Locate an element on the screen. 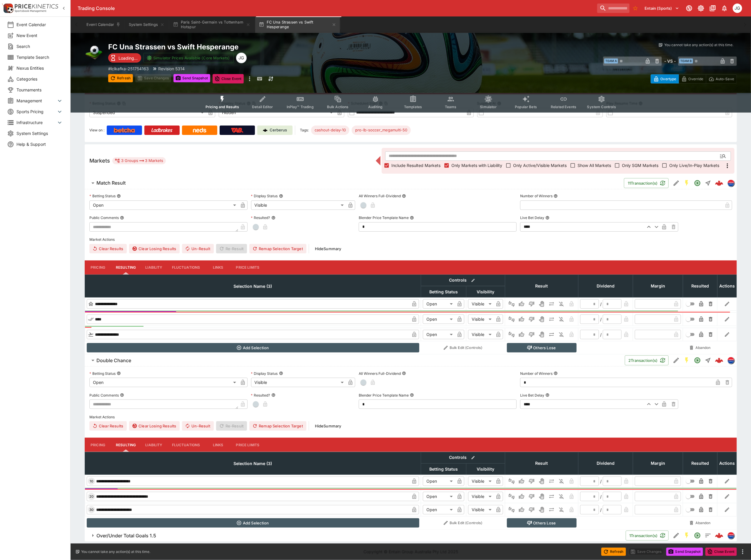 This screenshot has height=560, width=751. button: more is located at coordinates (249, 79).